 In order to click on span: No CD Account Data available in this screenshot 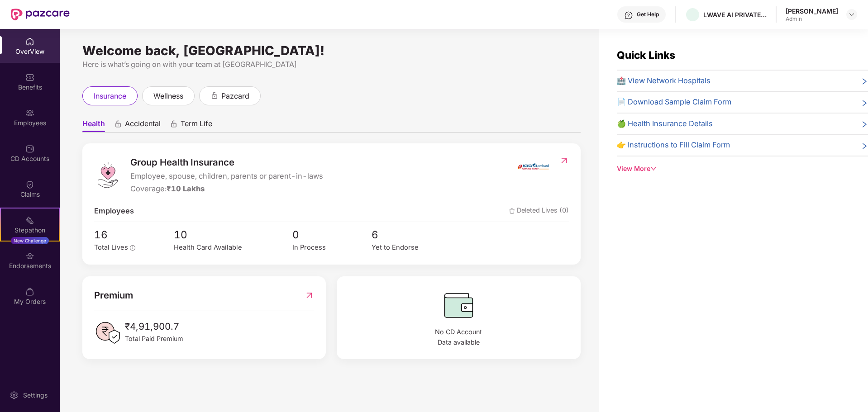, I will do `click(459, 337)`.